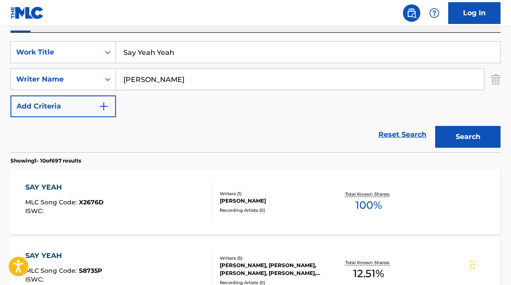  Describe the element at coordinates (104, 106) in the screenshot. I see `img: 9d2ae6d4665cec9f34b9.svg` at that location.